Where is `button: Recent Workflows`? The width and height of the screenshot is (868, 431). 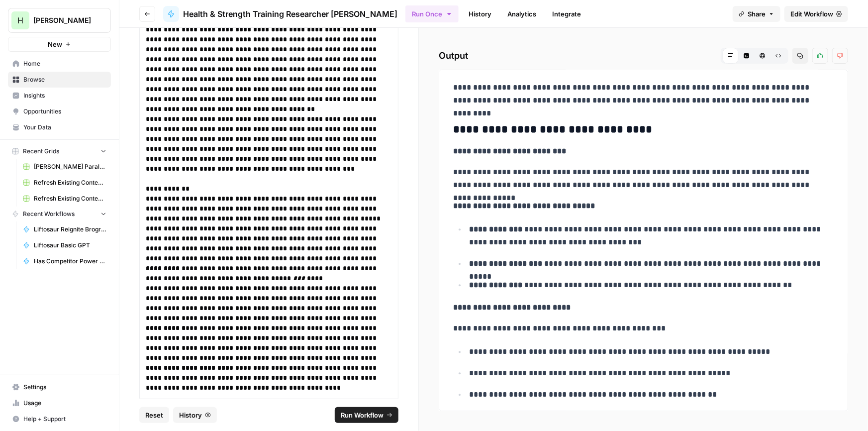
button: Recent Workflows is located at coordinates (59, 214).